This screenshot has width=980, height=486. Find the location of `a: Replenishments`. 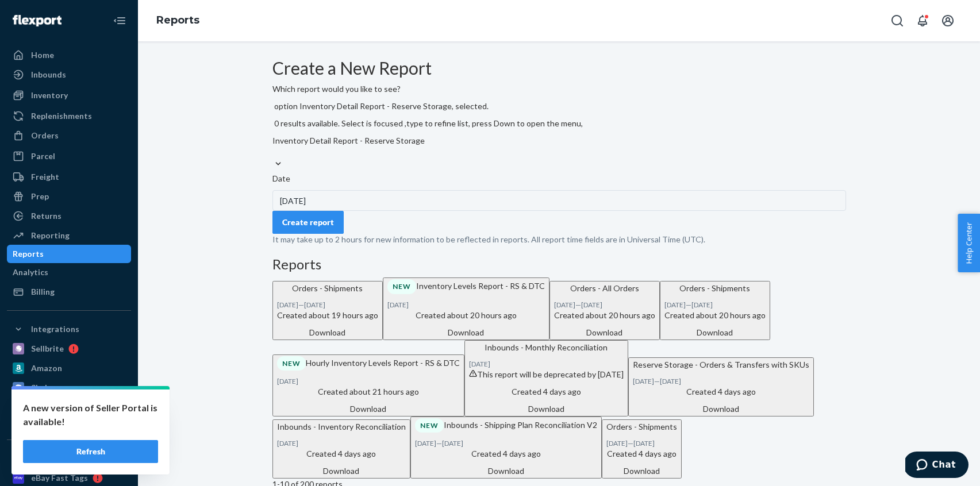

a: Replenishments is located at coordinates (69, 116).